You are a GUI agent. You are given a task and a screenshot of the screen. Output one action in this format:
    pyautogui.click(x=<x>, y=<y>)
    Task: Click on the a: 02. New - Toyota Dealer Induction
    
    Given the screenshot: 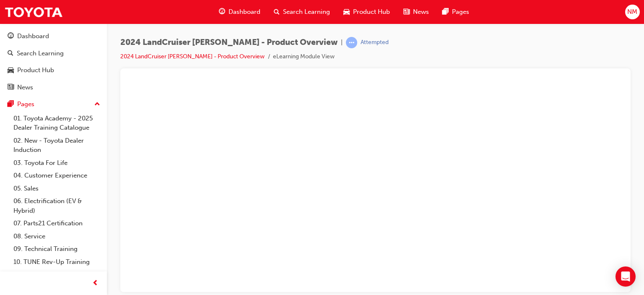 What is the action you would take?
    pyautogui.click(x=57, y=145)
    